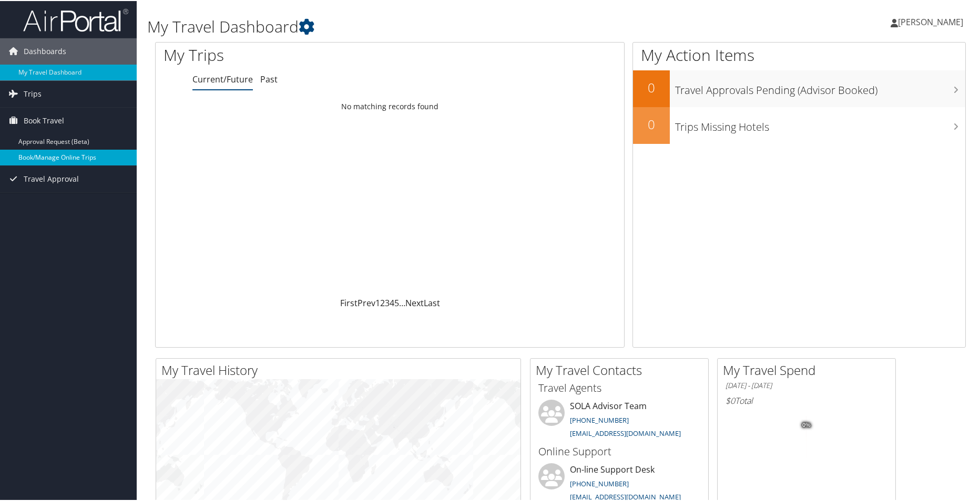 Image resolution: width=980 pixels, height=501 pixels. Describe the element at coordinates (387, 302) in the screenshot. I see `a: 3` at that location.